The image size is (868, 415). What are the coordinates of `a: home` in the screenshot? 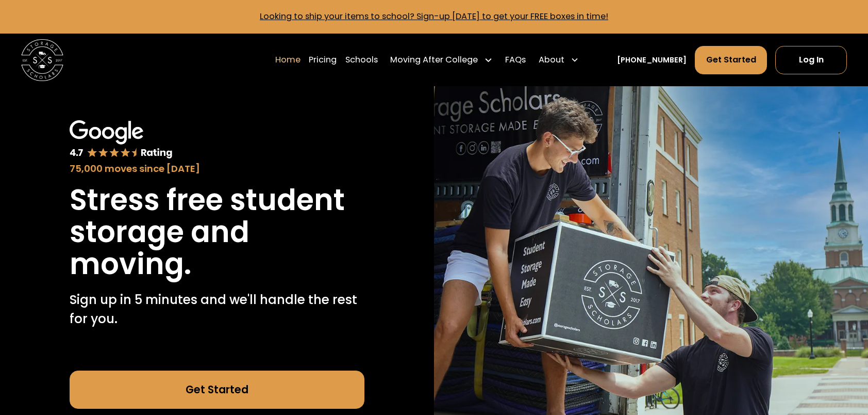 It's located at (42, 60).